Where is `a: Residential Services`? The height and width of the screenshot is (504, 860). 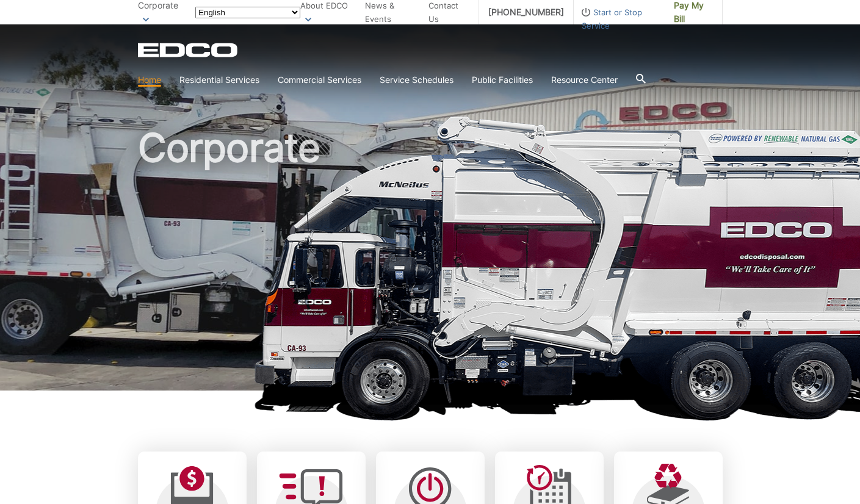
a: Residential Services is located at coordinates (219, 80).